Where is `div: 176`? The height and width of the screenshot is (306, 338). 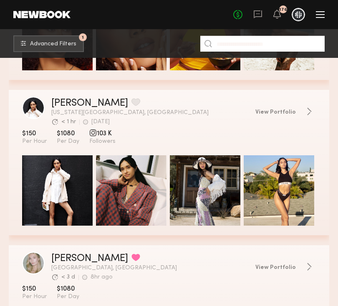
div: 176 is located at coordinates (283, 10).